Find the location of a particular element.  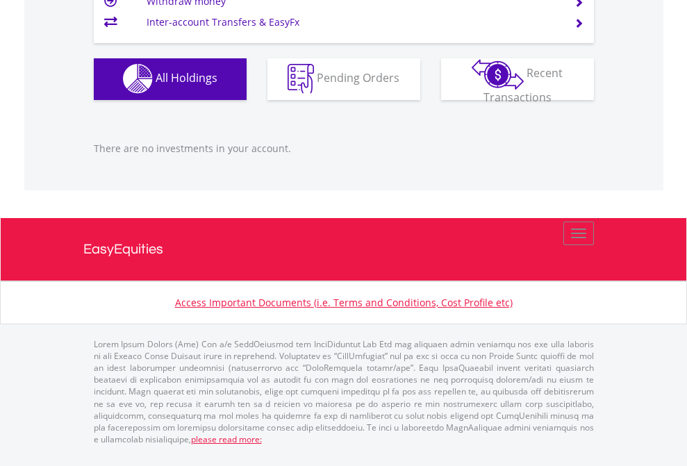

span: Recent Transactions is located at coordinates (523, 85).